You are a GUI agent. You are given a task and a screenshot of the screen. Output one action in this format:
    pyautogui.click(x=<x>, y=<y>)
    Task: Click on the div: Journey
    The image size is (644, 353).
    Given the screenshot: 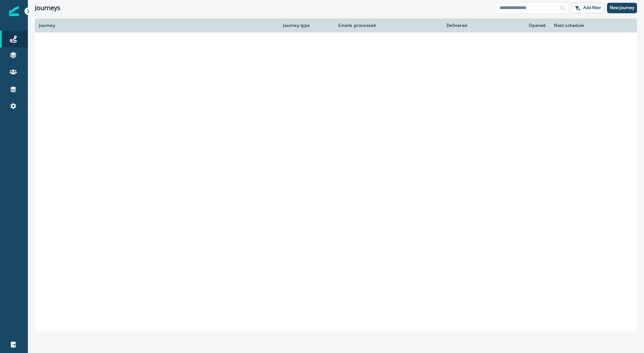 What is the action you would take?
    pyautogui.click(x=157, y=25)
    